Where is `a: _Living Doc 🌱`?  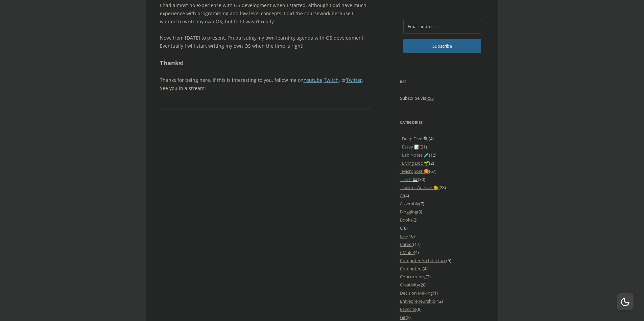 a: _Living Doc 🌱 is located at coordinates (414, 163).